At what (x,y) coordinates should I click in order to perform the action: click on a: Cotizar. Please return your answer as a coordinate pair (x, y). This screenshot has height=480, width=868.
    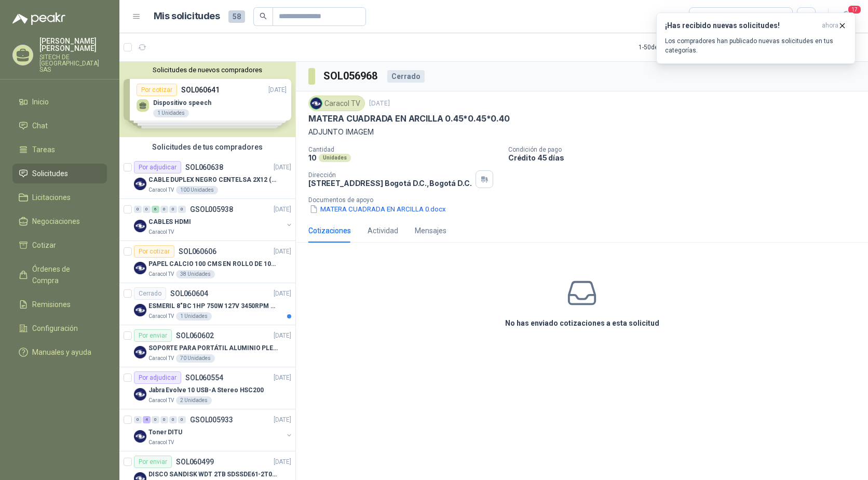
    Looking at the image, I should click on (60, 245).